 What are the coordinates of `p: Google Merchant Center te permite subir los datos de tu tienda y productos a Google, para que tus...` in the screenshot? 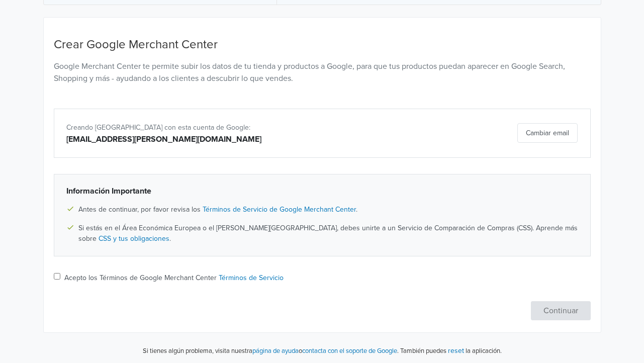 It's located at (322, 73).